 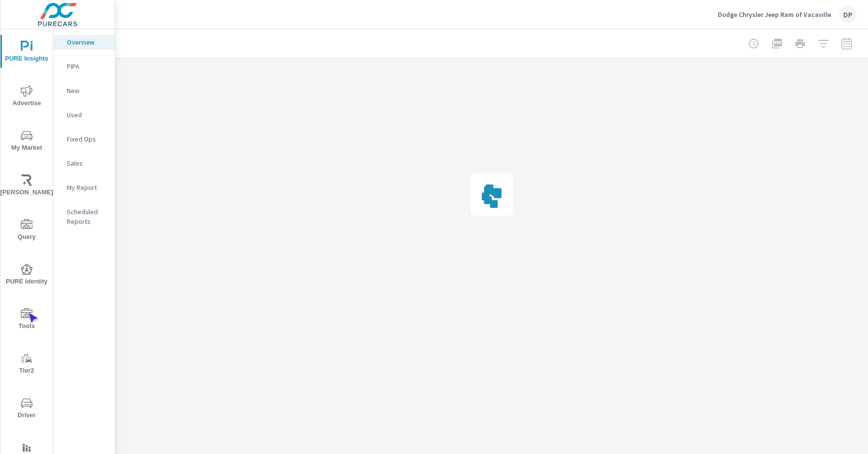 I want to click on div: PIPA, so click(x=84, y=67).